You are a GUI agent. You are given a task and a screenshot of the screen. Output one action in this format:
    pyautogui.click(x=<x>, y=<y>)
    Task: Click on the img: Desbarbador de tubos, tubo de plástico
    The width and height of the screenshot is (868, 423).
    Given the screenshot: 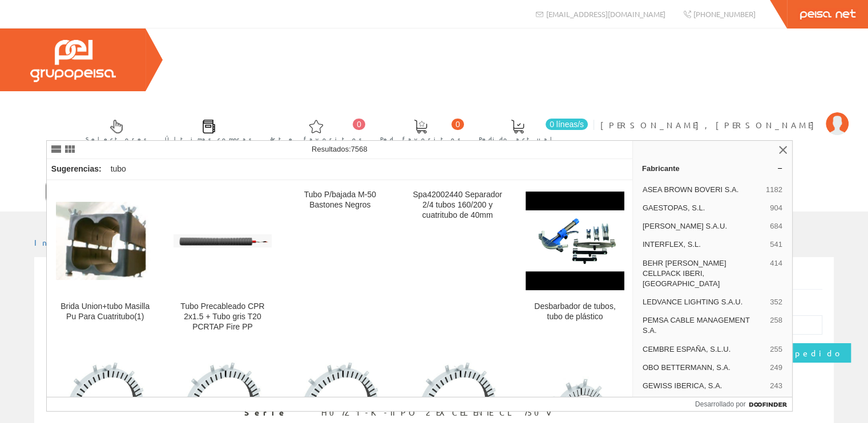 What is the action you would take?
    pyautogui.click(x=574, y=240)
    